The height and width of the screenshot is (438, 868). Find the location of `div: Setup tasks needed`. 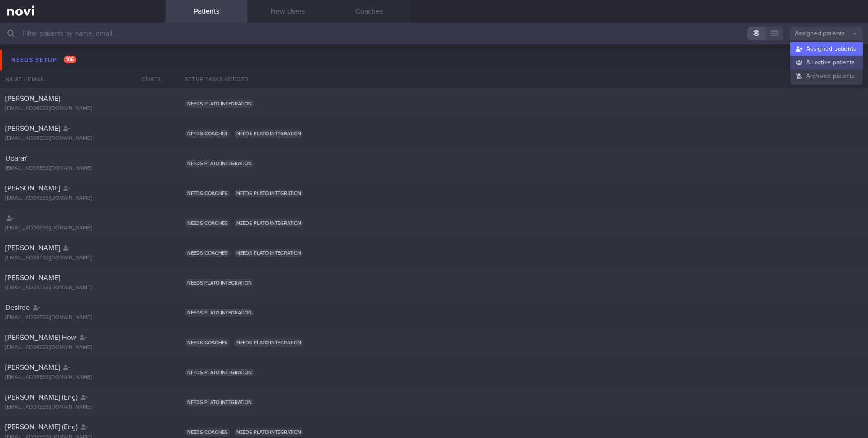

div: Setup tasks needed is located at coordinates (524, 79).